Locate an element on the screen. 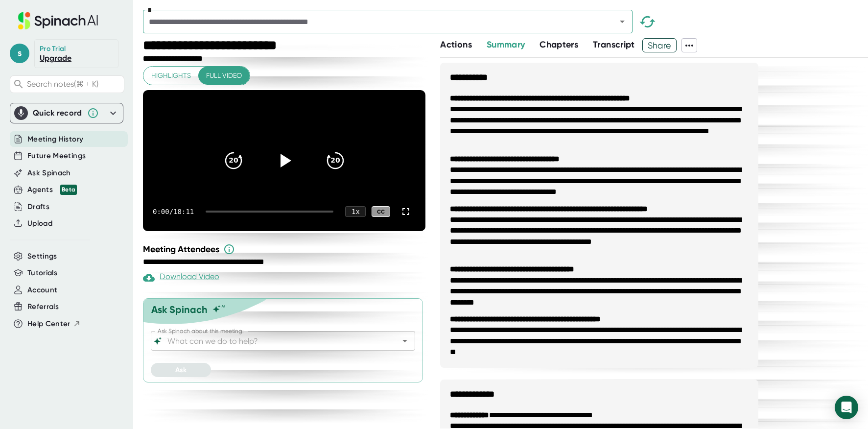 The image size is (868, 429). span: Summary is located at coordinates (506, 45).